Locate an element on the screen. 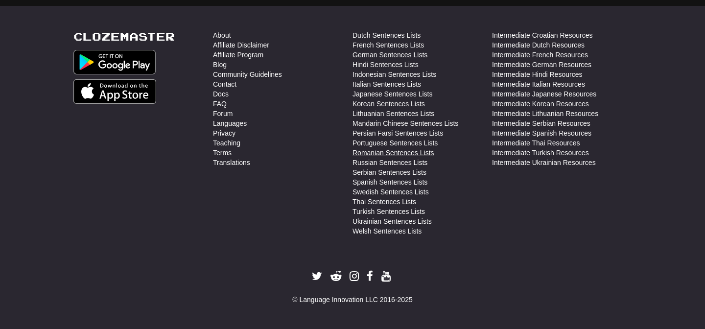 This screenshot has width=705, height=329. a: Mandarin Chinese Sentences Lists is located at coordinates (405, 123).